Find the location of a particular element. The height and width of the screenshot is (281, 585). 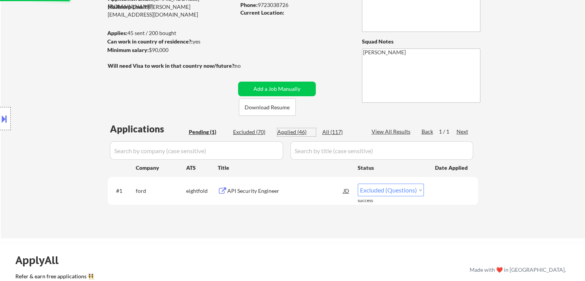

div: Excluded (70) is located at coordinates (252, 132).